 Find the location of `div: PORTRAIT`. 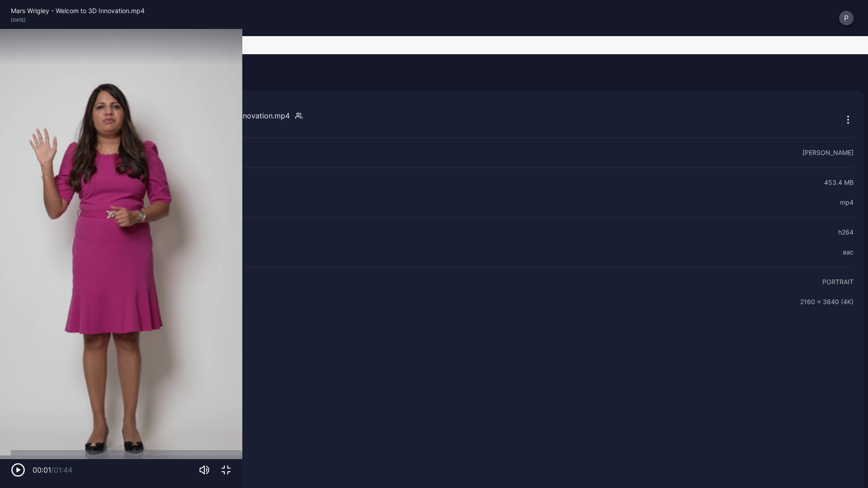

div: PORTRAIT is located at coordinates (838, 282).